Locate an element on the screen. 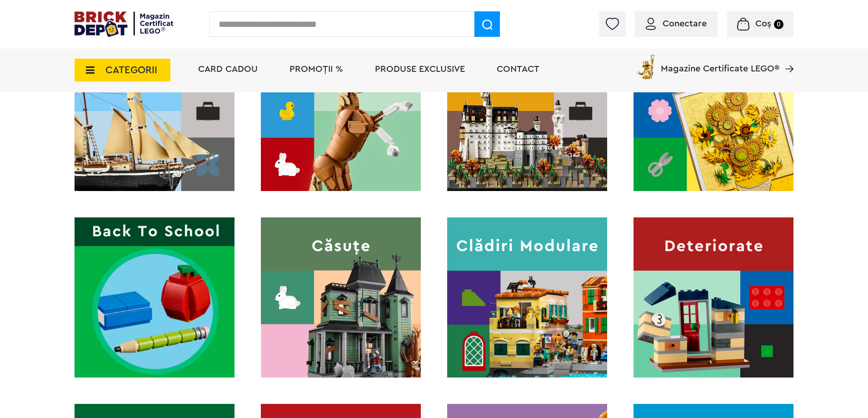  span: CATEGORII is located at coordinates (132, 70).